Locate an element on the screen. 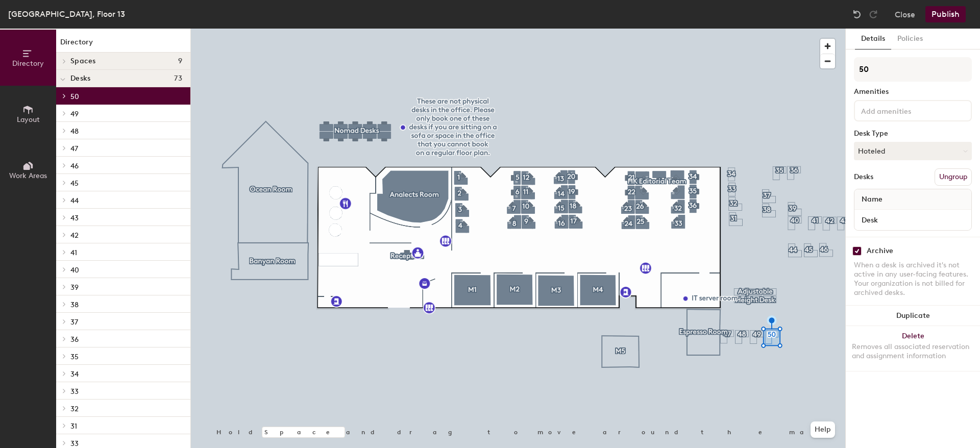 This screenshot has height=448, width=980. button: Policies is located at coordinates (910, 39).